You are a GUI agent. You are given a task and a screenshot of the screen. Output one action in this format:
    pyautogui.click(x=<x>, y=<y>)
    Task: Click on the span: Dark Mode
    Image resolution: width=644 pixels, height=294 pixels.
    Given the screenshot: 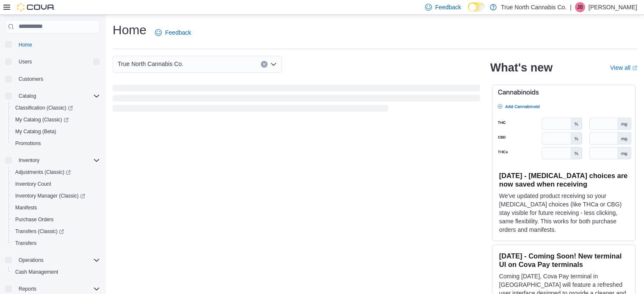 What is the action you would take?
    pyautogui.click(x=468, y=11)
    